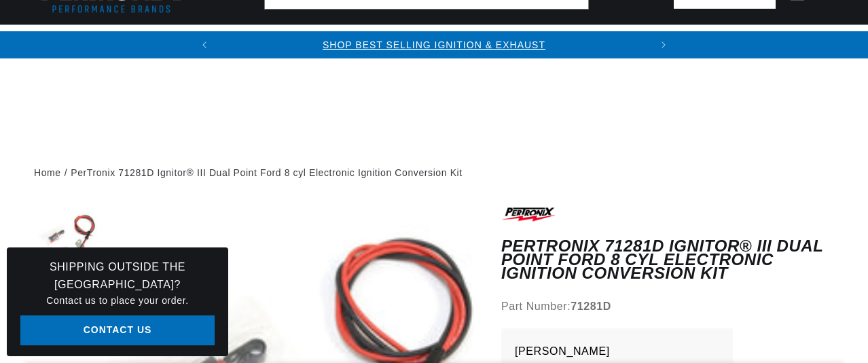  I want to click on summary: Engine Swaps, so click(617, 40).